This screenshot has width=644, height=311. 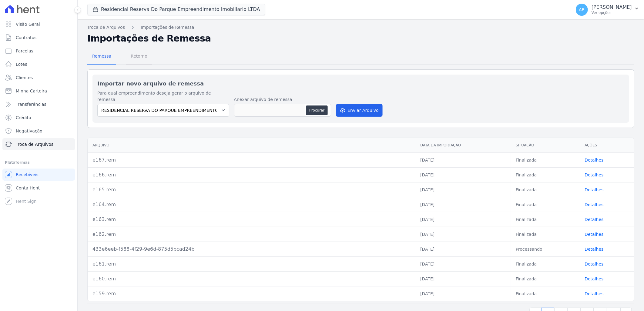 I want to click on th: Ações, so click(x=607, y=145).